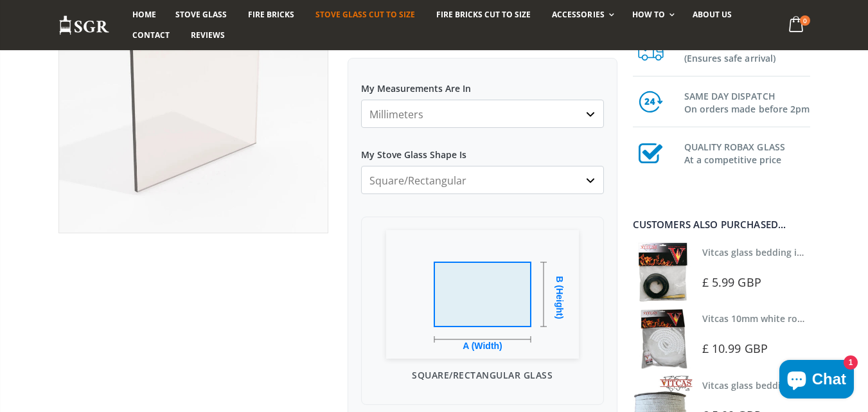 The image size is (868, 412). What do you see at coordinates (816, 381) in the screenshot?
I see `inbox-online-store-chat: Shopify online store chat` at bounding box center [816, 381].